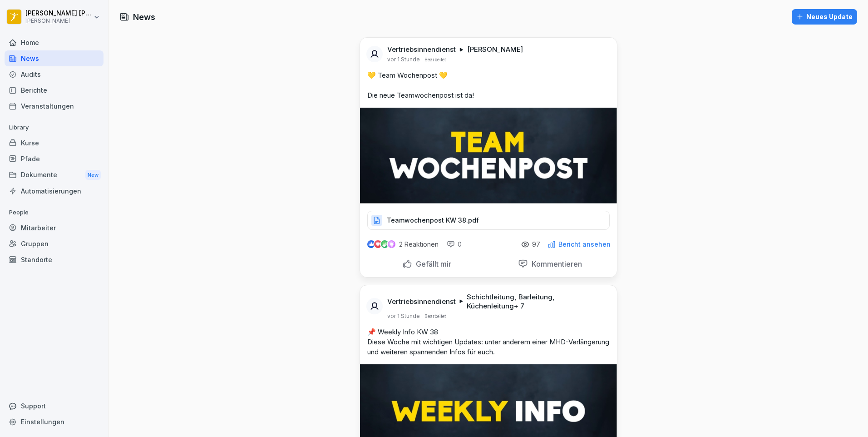 The width and height of the screenshot is (868, 437). Describe the element at coordinates (489, 86) in the screenshot. I see `p: 💛 Team Wochenpost 💛 Die neue Teamwochenpost ist da!` at that location.